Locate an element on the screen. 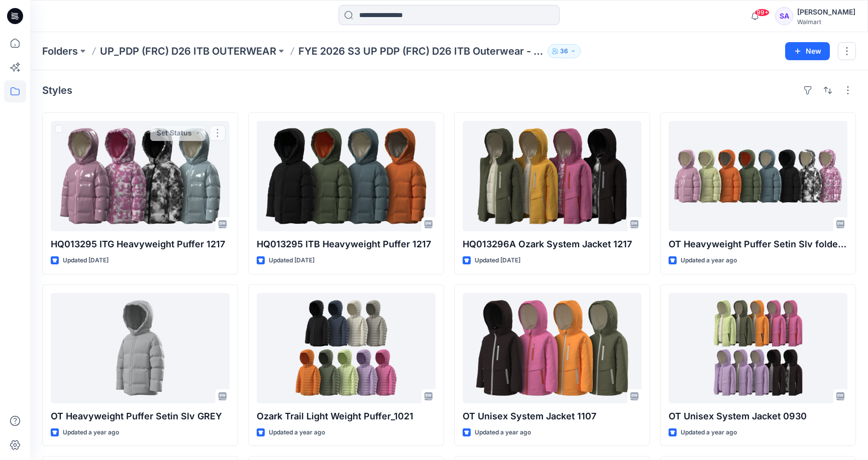 This screenshot has height=460, width=868. a: OT Heavyweight Puffer Setin Slv GREY is located at coordinates (140, 348).